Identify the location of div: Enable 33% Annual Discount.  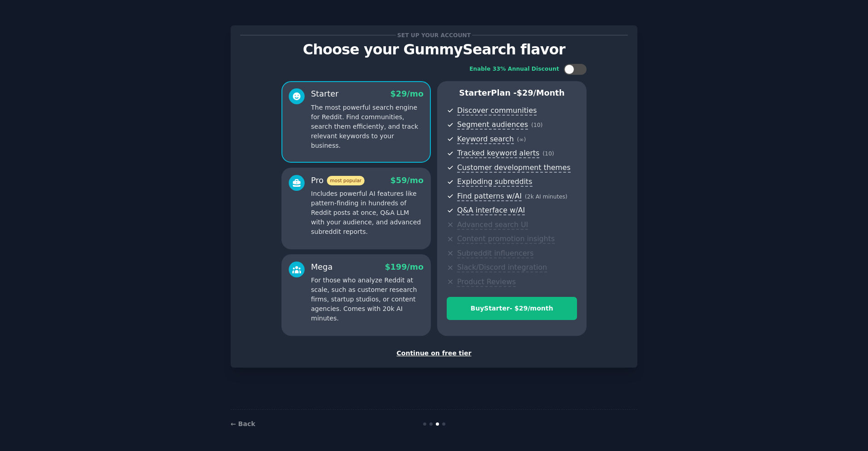
(515, 70).